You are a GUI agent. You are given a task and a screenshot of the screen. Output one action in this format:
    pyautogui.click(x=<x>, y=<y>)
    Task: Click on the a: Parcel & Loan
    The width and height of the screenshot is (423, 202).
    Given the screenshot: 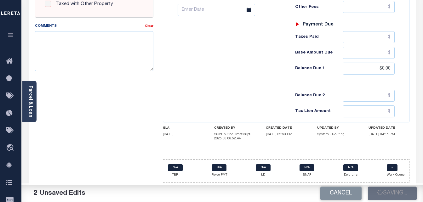 What is the action you would take?
    pyautogui.click(x=30, y=101)
    